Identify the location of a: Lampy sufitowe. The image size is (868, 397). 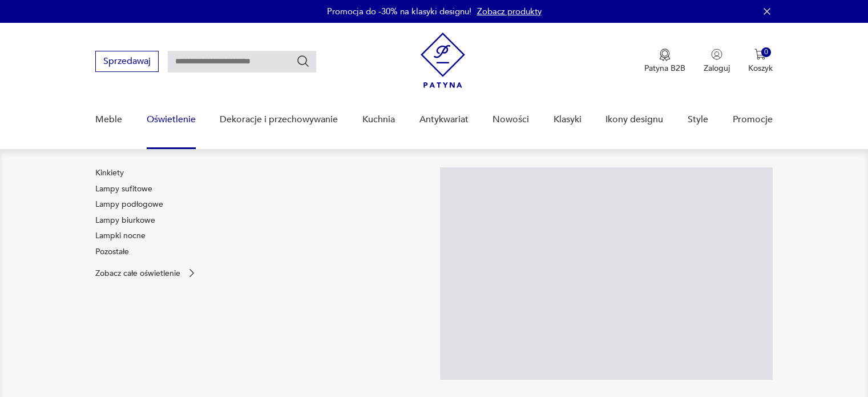
(124, 189).